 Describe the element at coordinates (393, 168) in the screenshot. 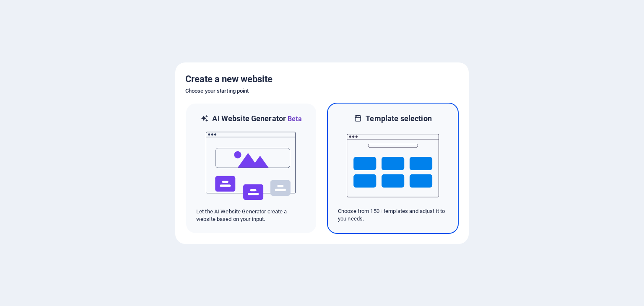

I see `div: Template selectionChoose from 150+ templates and adjust it to you needs.` at that location.